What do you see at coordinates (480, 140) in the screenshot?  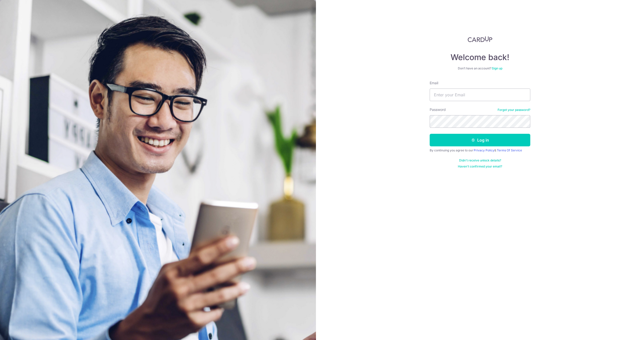 I see `button: Log in` at bounding box center [480, 140].